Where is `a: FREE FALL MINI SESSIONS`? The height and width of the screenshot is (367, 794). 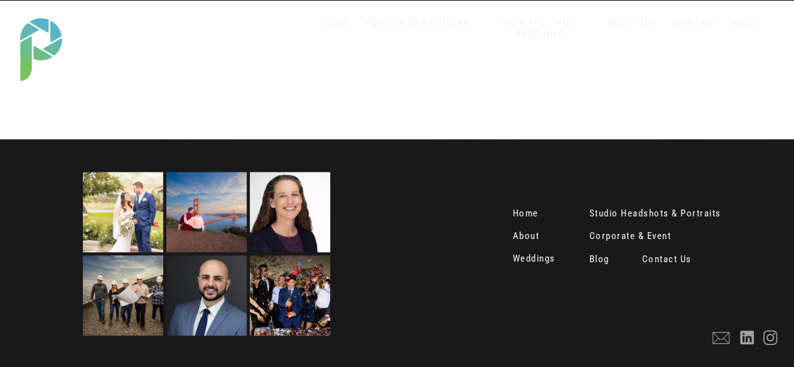
a: FREE FALL MINI SESSIONS is located at coordinates (540, 28).